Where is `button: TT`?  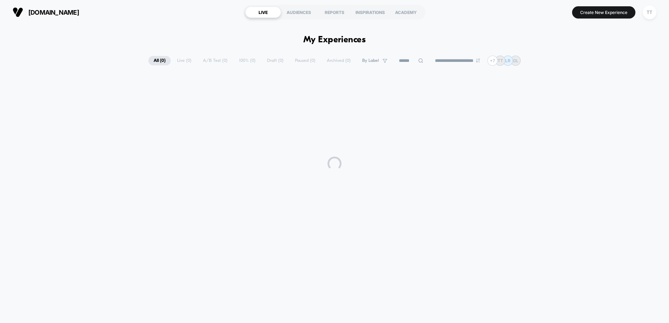
button: TT is located at coordinates (650, 12).